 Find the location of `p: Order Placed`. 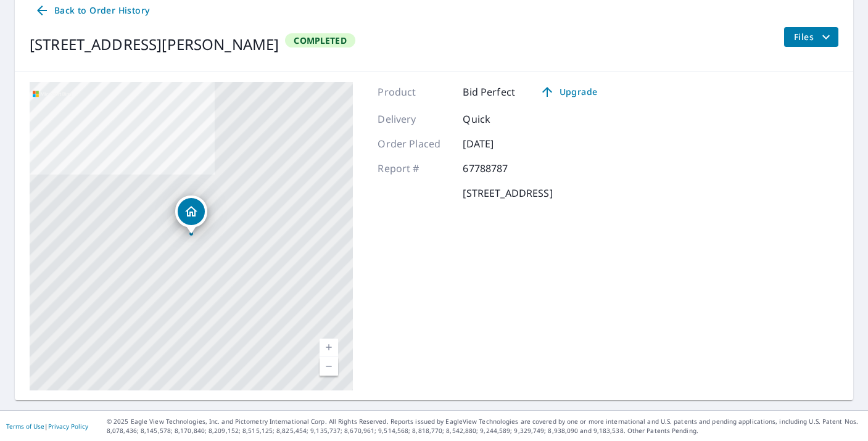

p: Order Placed is located at coordinates (415, 144).